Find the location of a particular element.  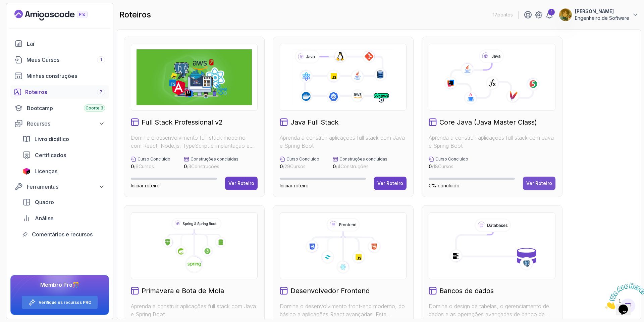

font: Recursos is located at coordinates (38, 123).